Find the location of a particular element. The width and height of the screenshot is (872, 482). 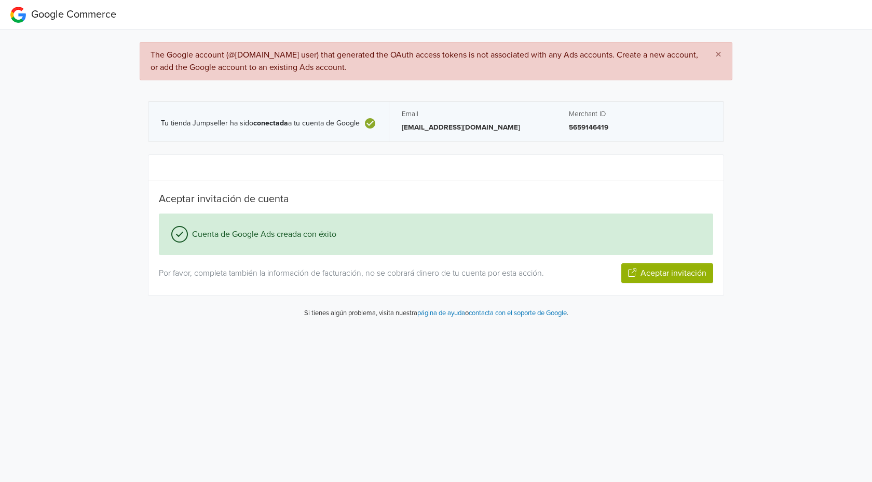

span: Cuenta de Google Ads creada con éxito is located at coordinates (262, 234).